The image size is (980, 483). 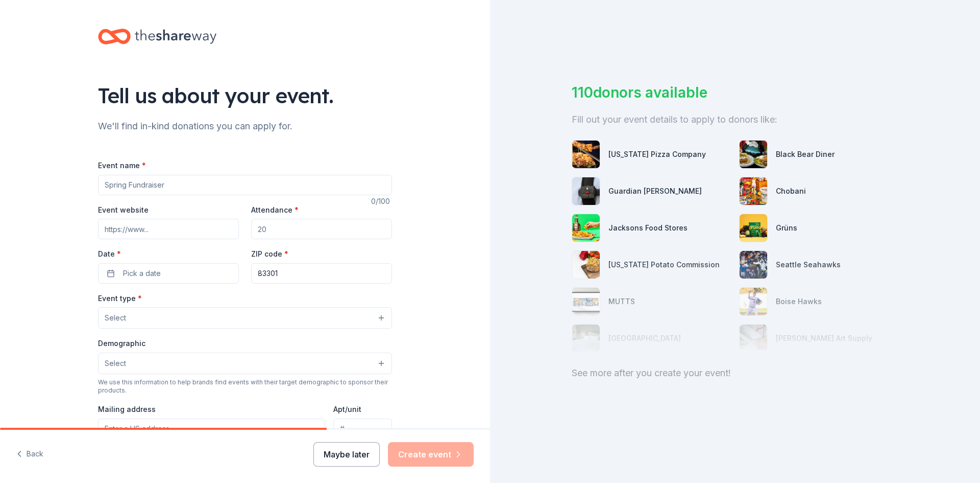 What do you see at coordinates (245, 95) in the screenshot?
I see `div: Tell us about your event.` at bounding box center [245, 95].